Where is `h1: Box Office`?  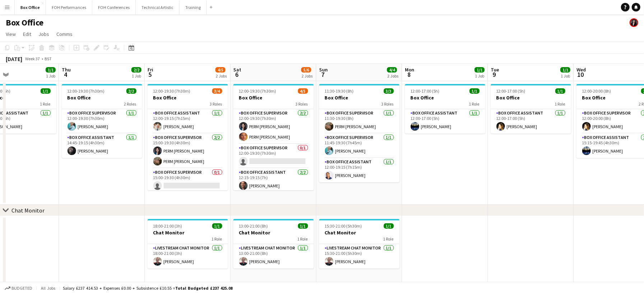
h1: Box Office is located at coordinates (24, 23).